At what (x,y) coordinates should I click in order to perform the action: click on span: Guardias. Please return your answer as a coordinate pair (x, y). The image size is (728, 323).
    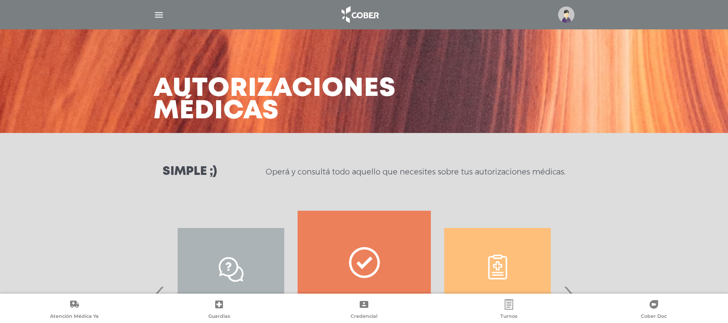
    Looking at the image, I should click on (219, 317).